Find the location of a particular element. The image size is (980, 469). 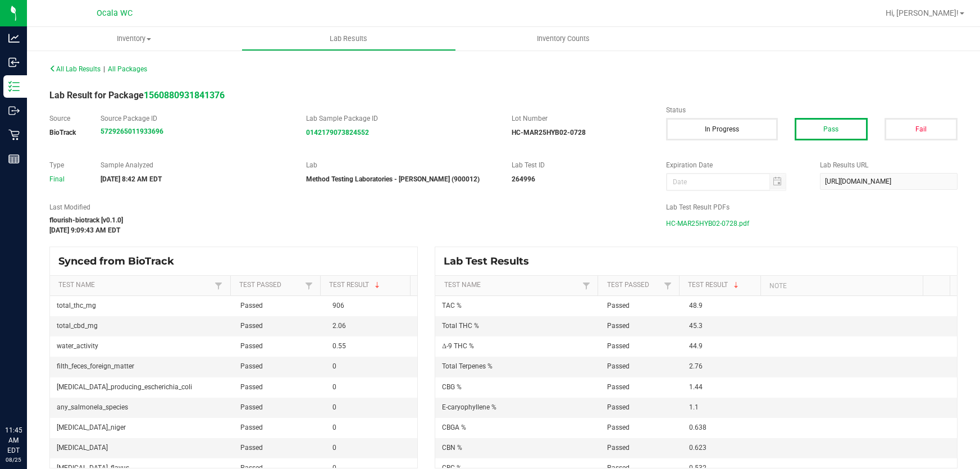

span: Synced from BioTrack is located at coordinates (120, 261).